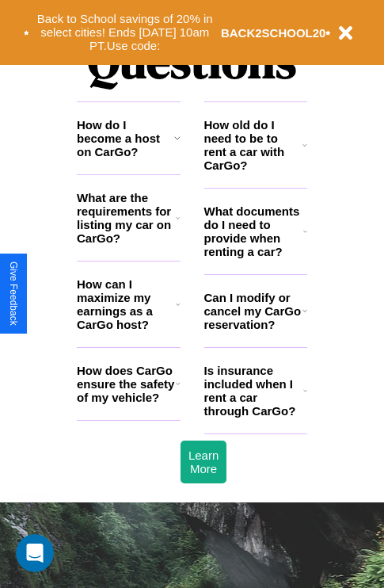 Image resolution: width=384 pixels, height=588 pixels. What do you see at coordinates (13, 293) in the screenshot?
I see `div: Give Feedback` at bounding box center [13, 293].